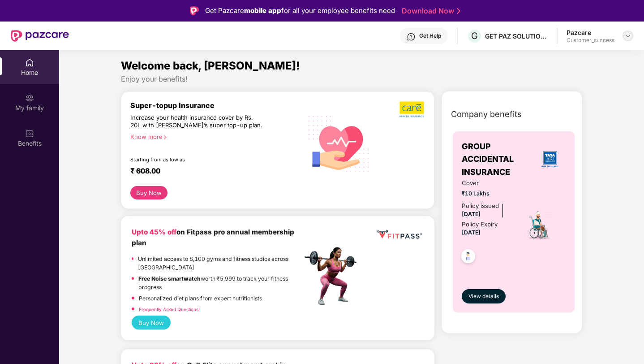  What do you see at coordinates (170, 310) in the screenshot?
I see `a: Frequently Asked Questions!` at bounding box center [170, 310].